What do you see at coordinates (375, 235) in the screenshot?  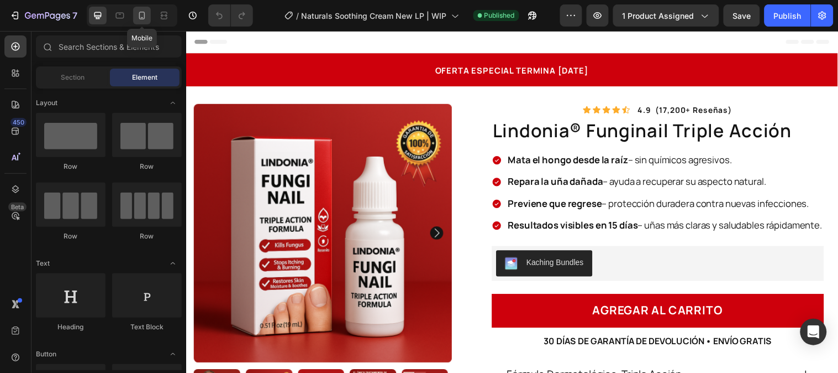 I see `div: Kaching Bundles` at bounding box center [375, 235].